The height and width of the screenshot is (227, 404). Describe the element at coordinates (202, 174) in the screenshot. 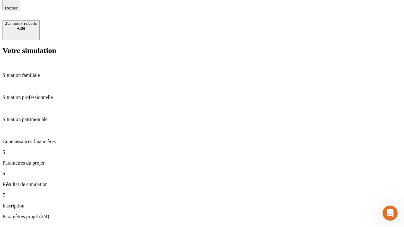

I see `p: 6` at that location.